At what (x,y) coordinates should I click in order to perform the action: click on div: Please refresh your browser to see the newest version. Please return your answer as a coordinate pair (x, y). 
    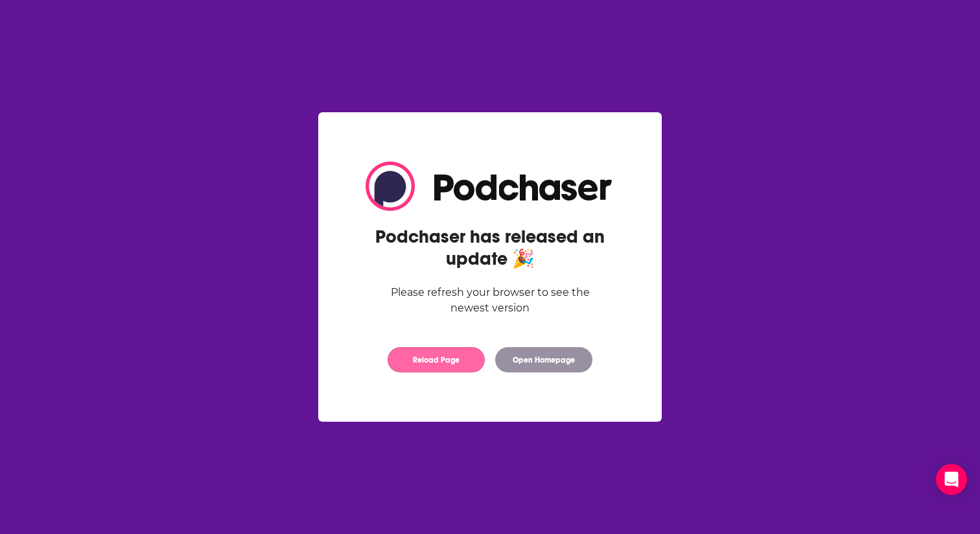
    Looking at the image, I should click on (490, 300).